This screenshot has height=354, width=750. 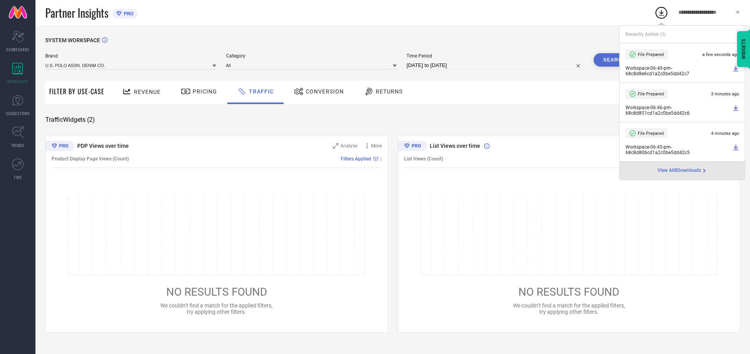 I want to click on span: WORKSPACE, so click(x=18, y=81).